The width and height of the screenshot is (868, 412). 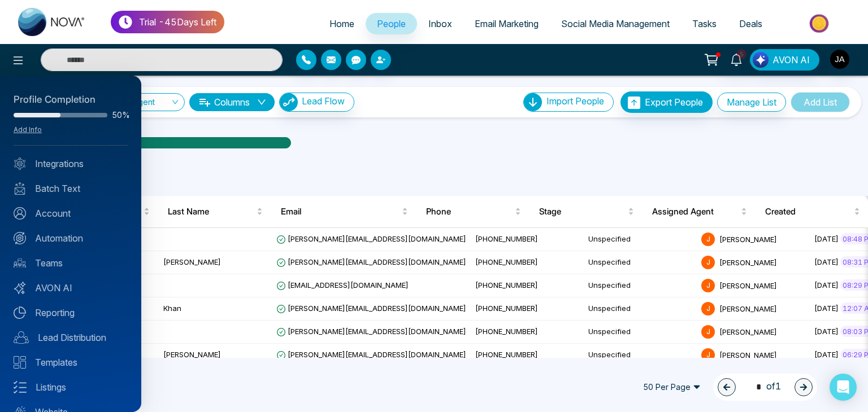 What do you see at coordinates (71, 213) in the screenshot?
I see `a: Account` at bounding box center [71, 213].